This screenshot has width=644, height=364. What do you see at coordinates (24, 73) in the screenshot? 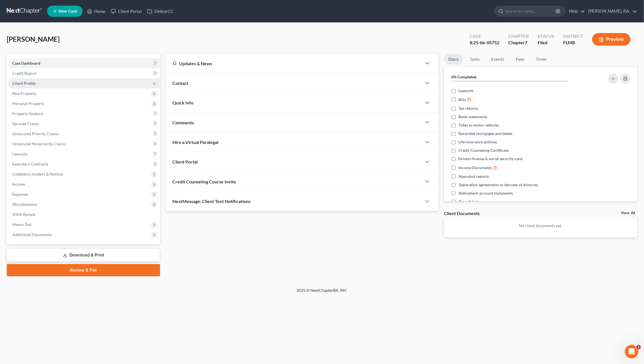
I see `span: Credit Report` at bounding box center [24, 73].